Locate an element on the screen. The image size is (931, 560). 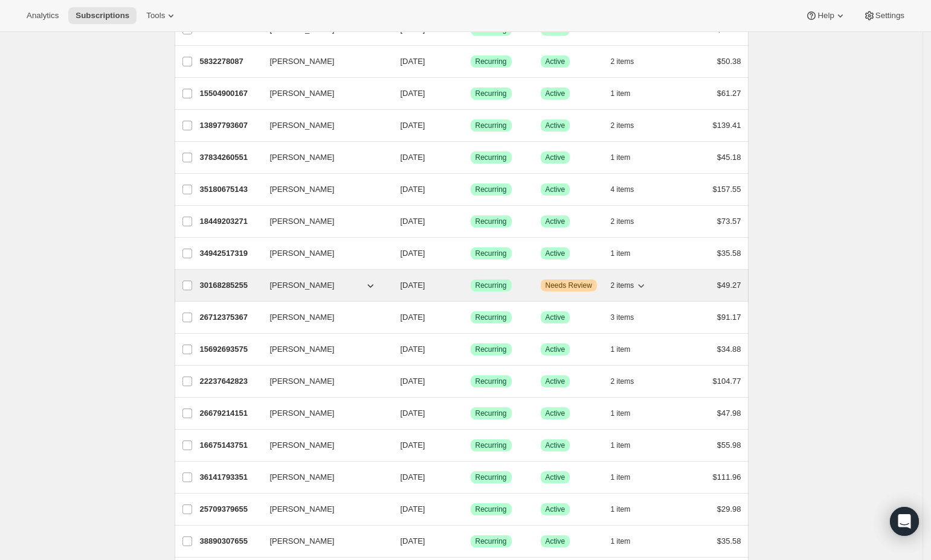
p: 25709379655 is located at coordinates (230, 509).